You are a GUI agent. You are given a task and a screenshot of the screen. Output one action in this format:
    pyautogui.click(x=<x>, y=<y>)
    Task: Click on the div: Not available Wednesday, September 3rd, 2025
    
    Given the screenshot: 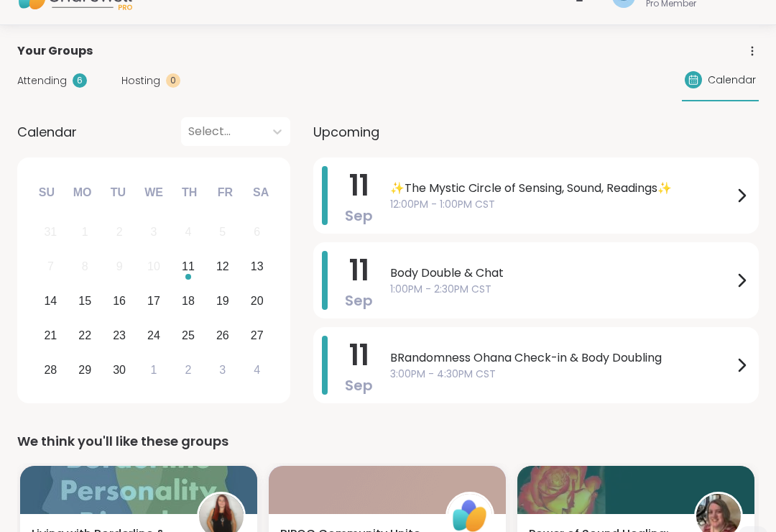 What is the action you would take?
    pyautogui.click(x=154, y=233)
    